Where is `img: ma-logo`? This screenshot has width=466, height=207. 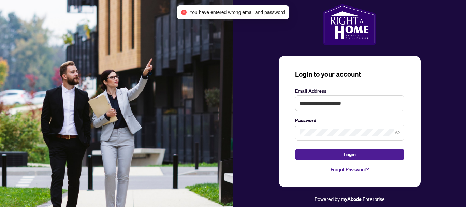 img: ma-logo is located at coordinates (349, 25).